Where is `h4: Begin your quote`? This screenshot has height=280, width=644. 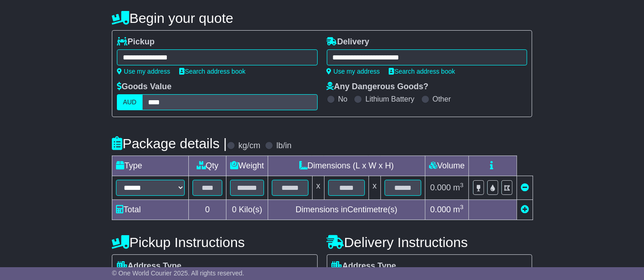 h4: Begin your quote is located at coordinates (322, 18).